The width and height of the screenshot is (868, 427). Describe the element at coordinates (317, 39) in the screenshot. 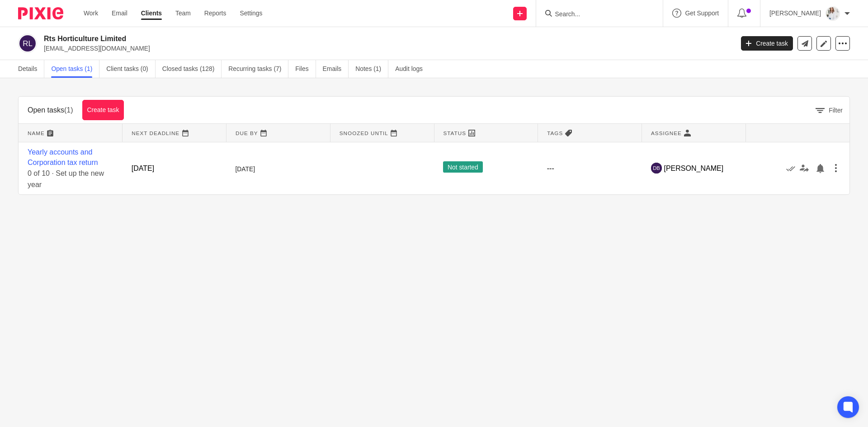

I see `h2: Rts Horticulture Limited` at that location.